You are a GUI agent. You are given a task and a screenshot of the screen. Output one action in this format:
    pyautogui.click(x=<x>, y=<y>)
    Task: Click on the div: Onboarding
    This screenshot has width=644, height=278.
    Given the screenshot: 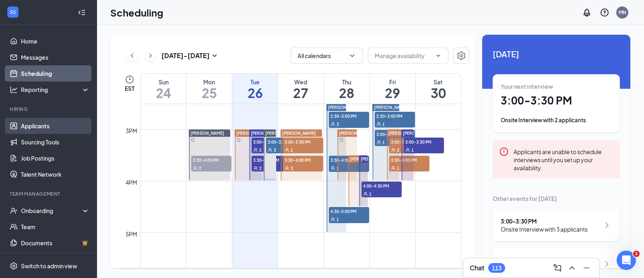 What is the action you would take?
    pyautogui.click(x=52, y=210)
    